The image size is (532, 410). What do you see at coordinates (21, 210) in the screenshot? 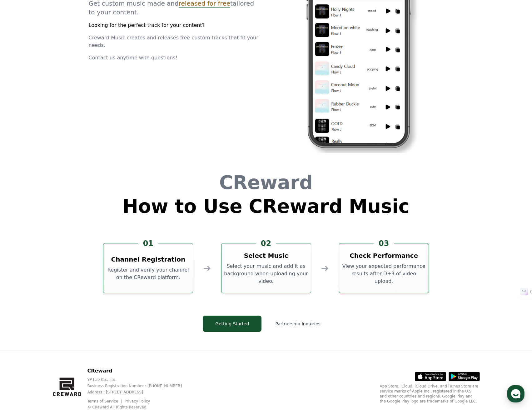
I see `span: Home` at bounding box center [21, 210].